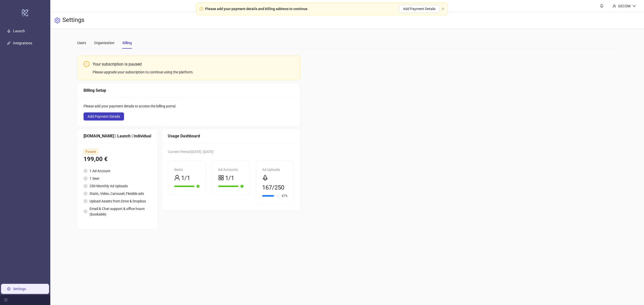 This screenshot has width=644, height=305. What do you see at coordinates (23, 43) in the screenshot?
I see `a: Integrations` at bounding box center [23, 43].